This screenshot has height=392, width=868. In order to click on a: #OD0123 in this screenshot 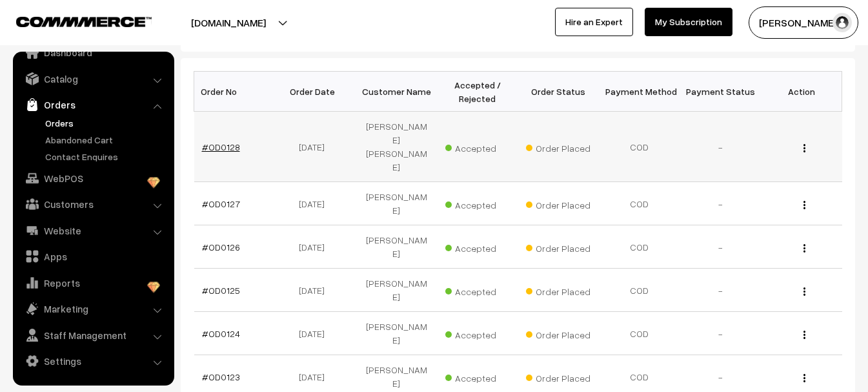, I will do `click(221, 377)`.